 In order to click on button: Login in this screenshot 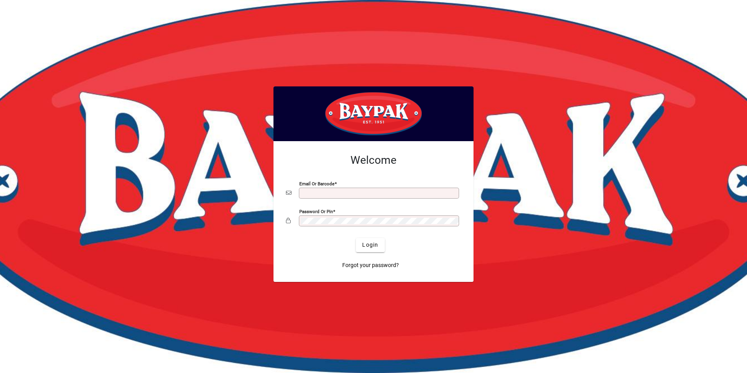, I will do `click(370, 245)`.